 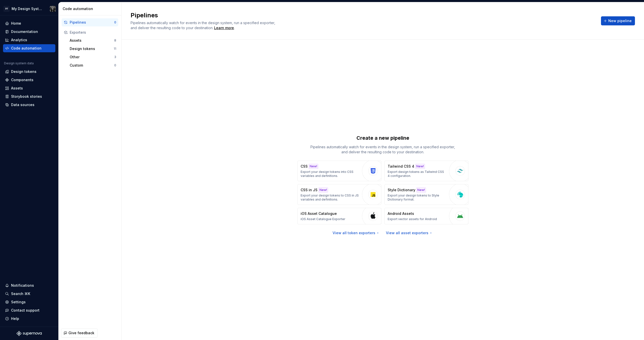 I want to click on p: iOS Asset Catalogue Exporter, so click(x=323, y=219).